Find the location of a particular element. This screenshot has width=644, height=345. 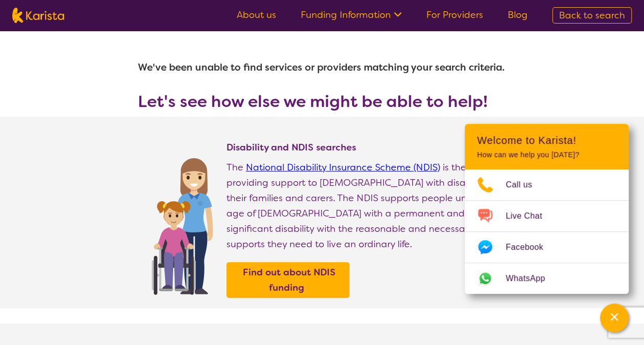

h3: Let's see how else we might be able to help! is located at coordinates (322, 101).